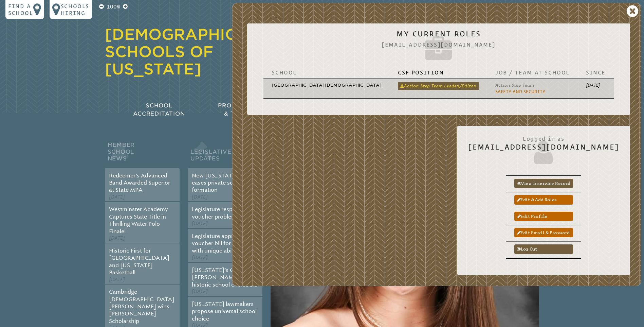  I want to click on p: Schools Hiring, so click(75, 10).